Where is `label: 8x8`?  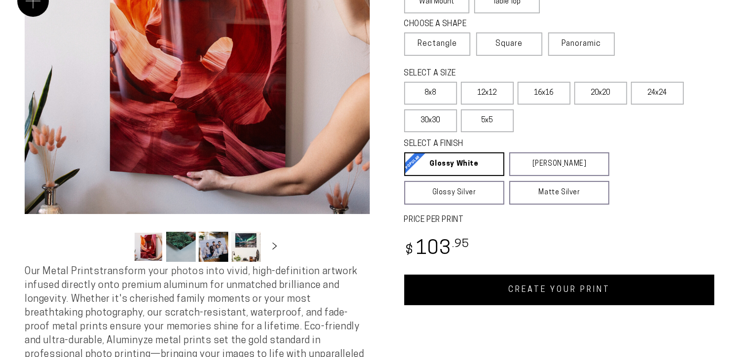
label: 8x8 is located at coordinates (431, 93).